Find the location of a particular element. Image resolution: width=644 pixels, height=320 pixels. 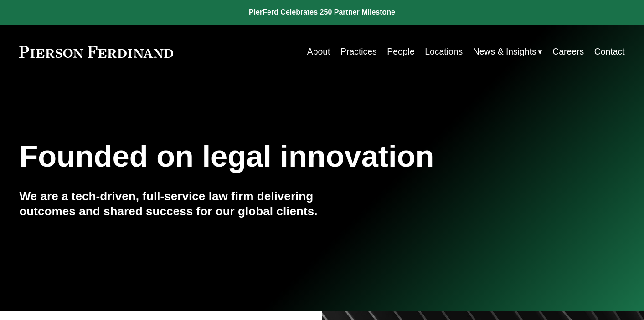

h1: Founded on legal innovation is located at coordinates (271, 156).